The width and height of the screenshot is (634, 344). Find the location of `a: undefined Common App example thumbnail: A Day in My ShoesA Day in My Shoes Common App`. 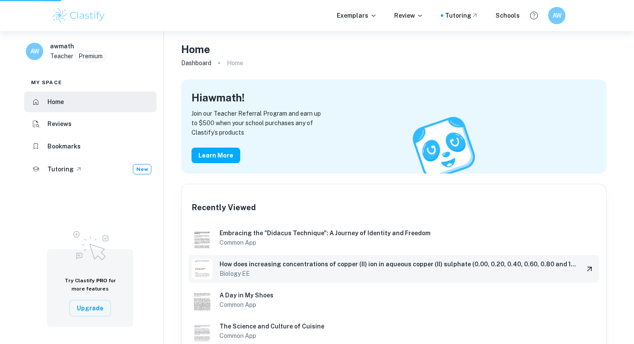

a: undefined Common App example thumbnail: A Day in My ShoesA Day in My Shoes Common App is located at coordinates (394, 300).